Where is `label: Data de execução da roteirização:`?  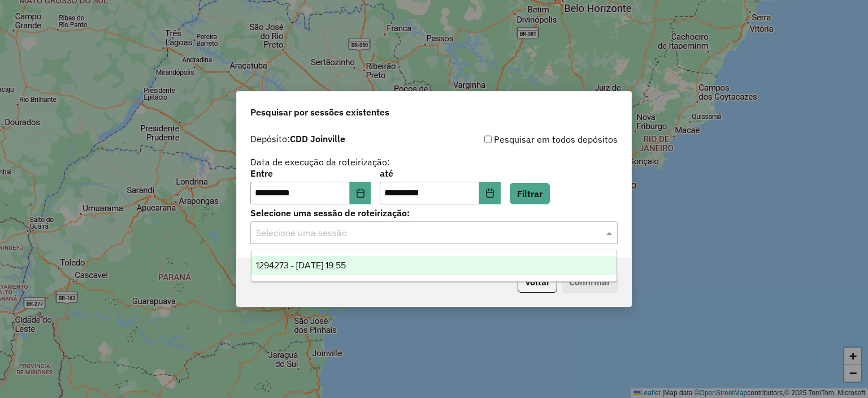
label: Data de execução da roteirização: is located at coordinates (320, 162).